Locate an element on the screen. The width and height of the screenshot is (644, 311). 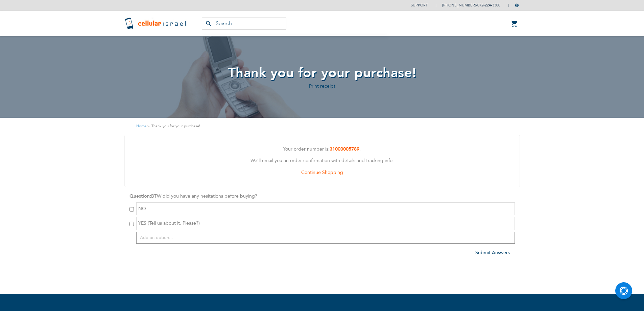
a: Home is located at coordinates (141, 126).